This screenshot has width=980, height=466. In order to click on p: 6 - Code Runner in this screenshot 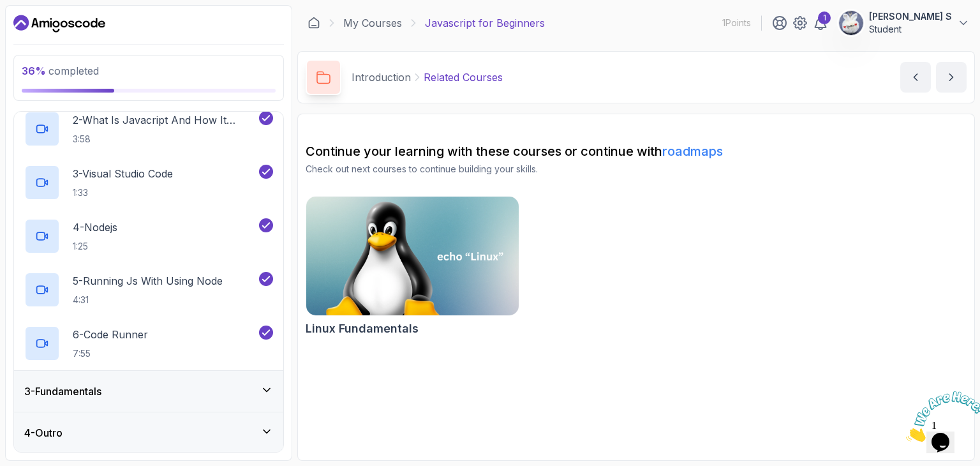, I will do `click(111, 335)`.